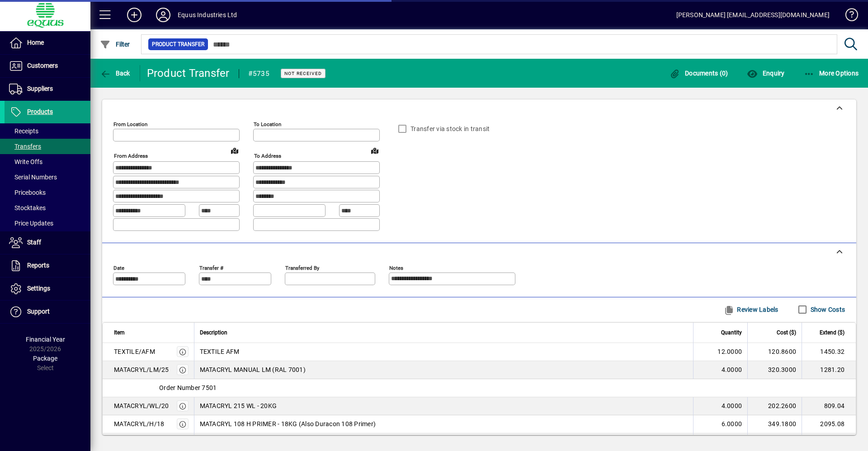 The image size is (868, 451). I want to click on span: Cost ($), so click(786, 333).